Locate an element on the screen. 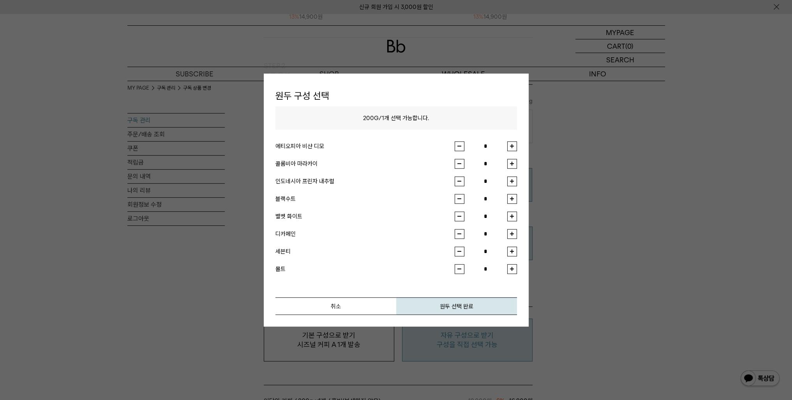 Image resolution: width=792 pixels, height=400 pixels. p: / 개 선택 가능합니다. is located at coordinates (396, 118).